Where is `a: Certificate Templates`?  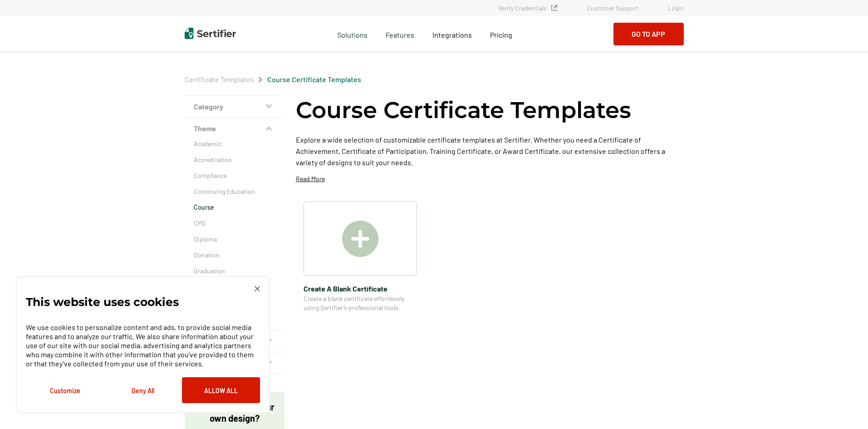
a: Certificate Templates is located at coordinates (219, 79).